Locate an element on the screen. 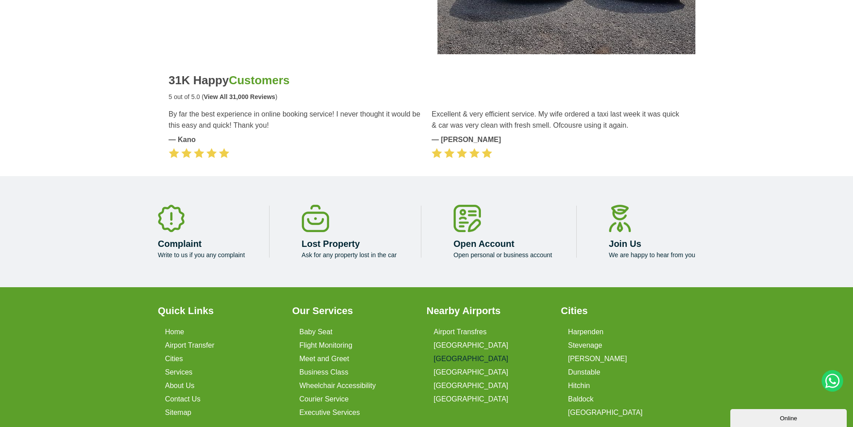 The height and width of the screenshot is (427, 853). p: Write to us if you any complaint is located at coordinates (202, 255).